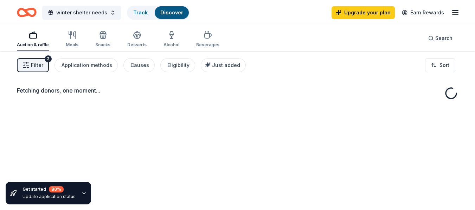  What do you see at coordinates (103, 40) in the screenshot?
I see `button: Snacks` at bounding box center [103, 40].